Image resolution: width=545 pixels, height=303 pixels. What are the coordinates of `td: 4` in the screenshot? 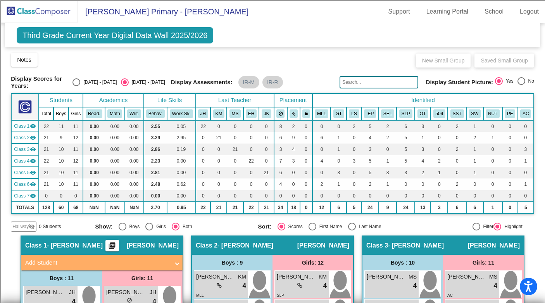 It's located at (422, 161).